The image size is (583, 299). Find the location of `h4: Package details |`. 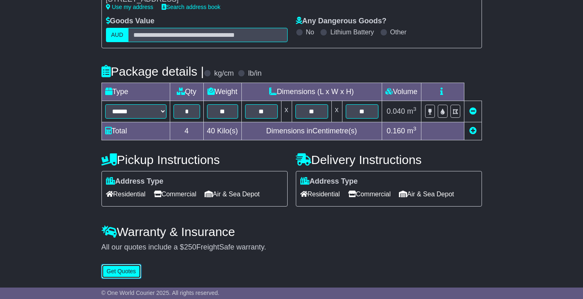

h4: Package details | is located at coordinates (153, 71).